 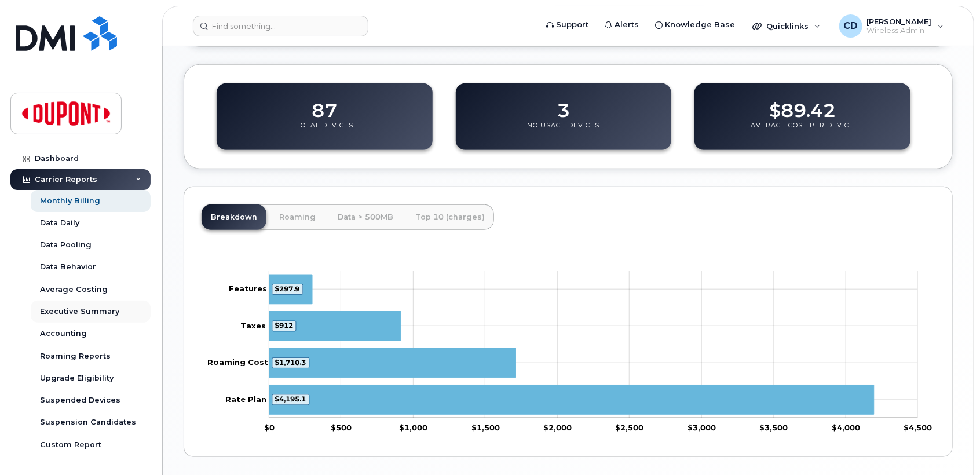 What do you see at coordinates (324, 131) in the screenshot?
I see `p: Total Devices` at bounding box center [324, 131].